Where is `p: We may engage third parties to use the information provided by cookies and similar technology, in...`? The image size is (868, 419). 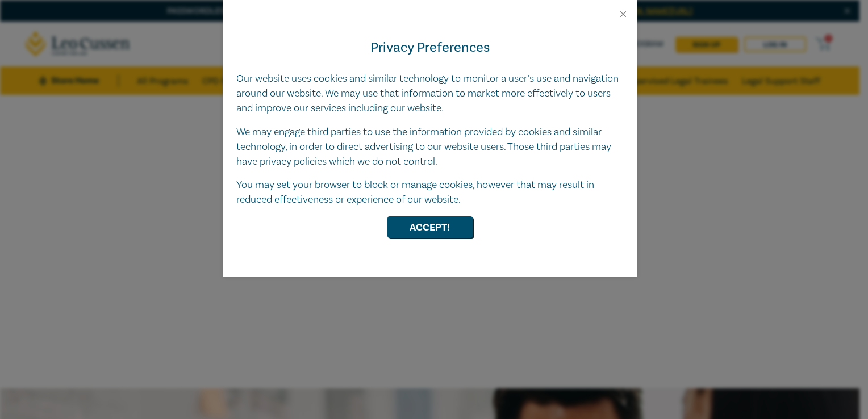 p: We may engage third parties to use the information provided by cookies and similar technology, in... is located at coordinates (430, 147).